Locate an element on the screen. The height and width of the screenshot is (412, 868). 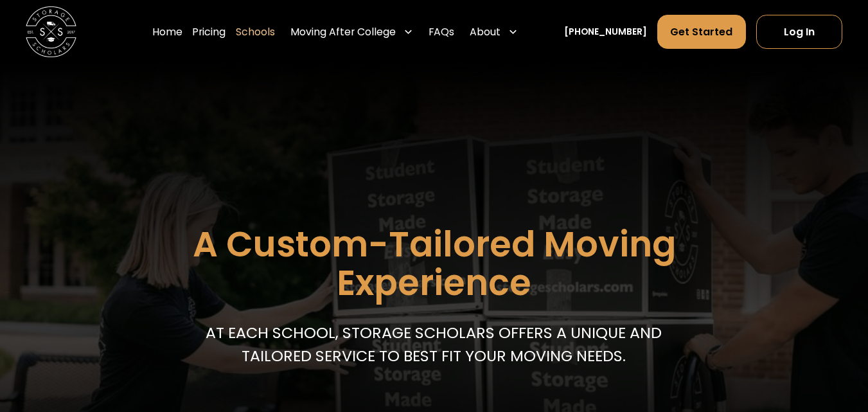
p: At each school, storage scholars offers a unique and tailored service to best fit your Moving needs. is located at coordinates (434, 344).